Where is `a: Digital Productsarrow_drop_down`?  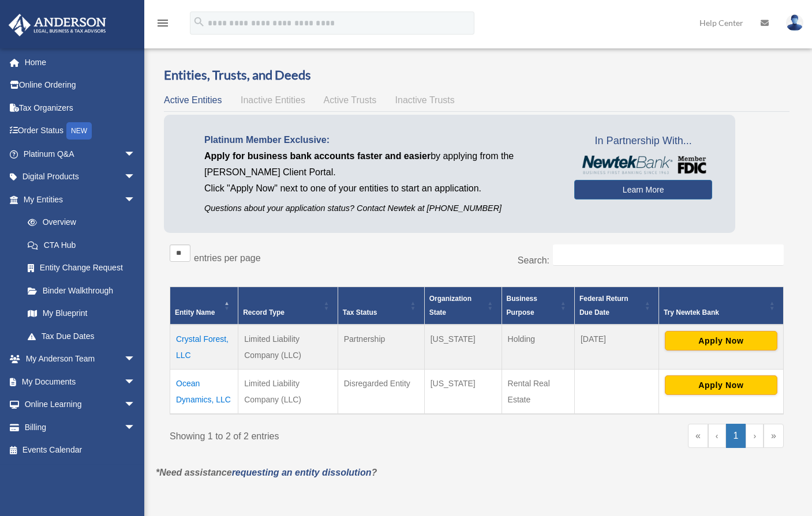
a: Digital Productsarrow_drop_down is located at coordinates (80, 177).